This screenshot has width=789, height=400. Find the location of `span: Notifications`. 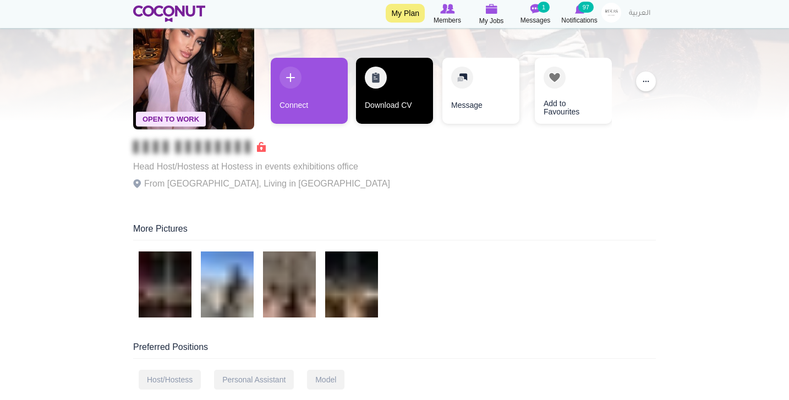

span: Notifications is located at coordinates (578, 20).